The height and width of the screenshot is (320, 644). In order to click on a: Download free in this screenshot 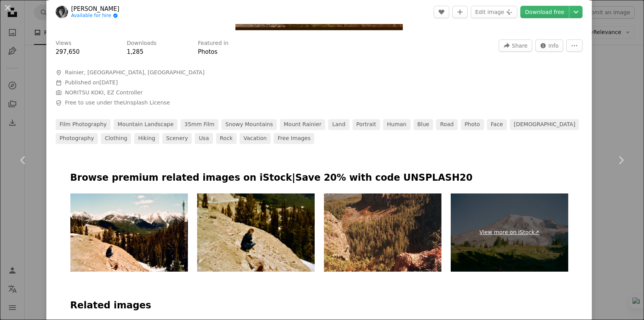, I will do `click(544, 12)`.